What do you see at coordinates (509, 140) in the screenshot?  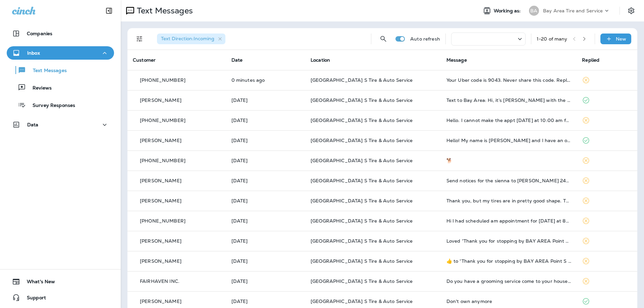 I see `div: Hello! My name is Magdalena and I have an oil change & all 4 tire replacement for my 2017 Honda A...` at bounding box center [509, 140].